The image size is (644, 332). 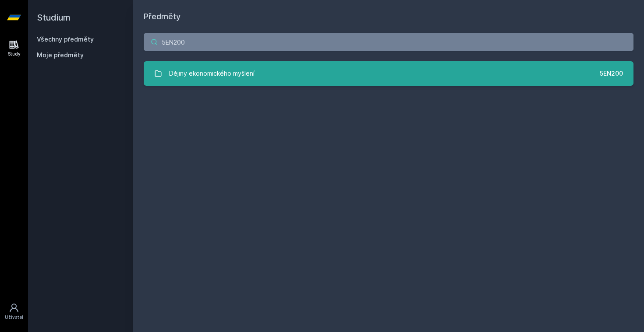 What do you see at coordinates (388, 17) in the screenshot?
I see `h1: Předměty` at bounding box center [388, 17].